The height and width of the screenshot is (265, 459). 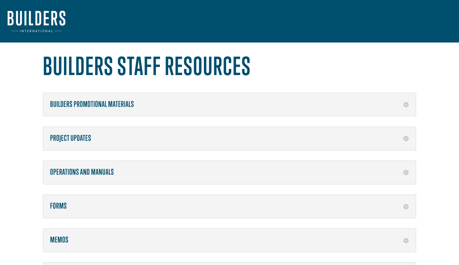 I want to click on img: Builders International, so click(x=36, y=21).